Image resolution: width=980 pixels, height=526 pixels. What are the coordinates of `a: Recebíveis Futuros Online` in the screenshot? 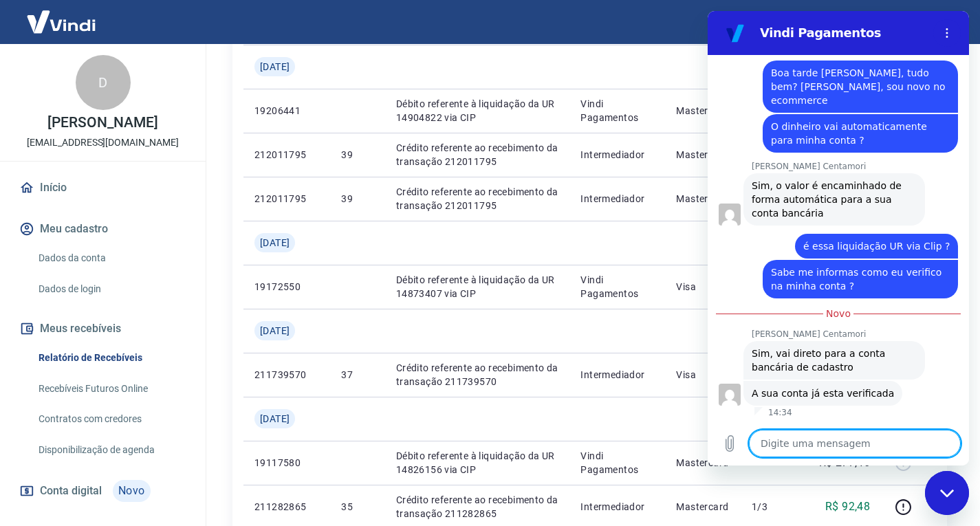 It's located at (111, 389).